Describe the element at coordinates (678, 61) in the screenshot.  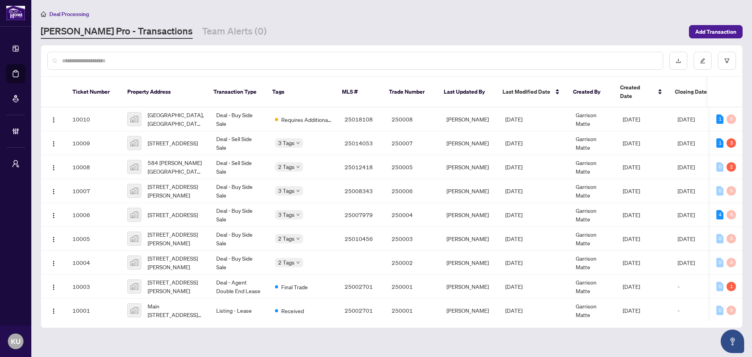
I see `button: download` at that location.